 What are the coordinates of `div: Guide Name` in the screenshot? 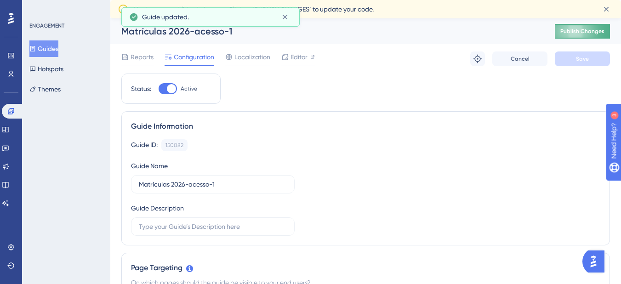 It's located at (150, 166).